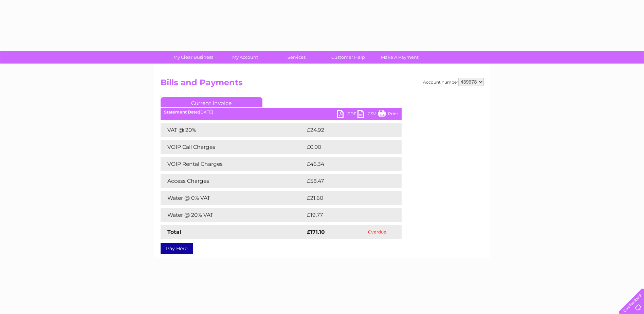  What do you see at coordinates (346, 181) in the screenshot?
I see `td: £58.47` at bounding box center [346, 181].